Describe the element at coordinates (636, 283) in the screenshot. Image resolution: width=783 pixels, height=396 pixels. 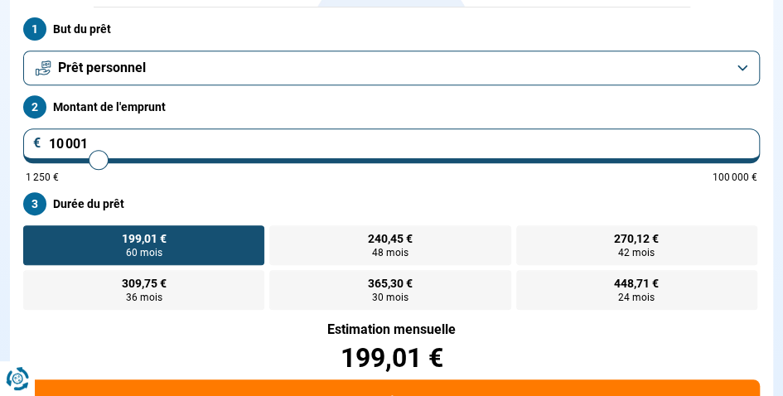
I see `span: 448,71 €` at that location.